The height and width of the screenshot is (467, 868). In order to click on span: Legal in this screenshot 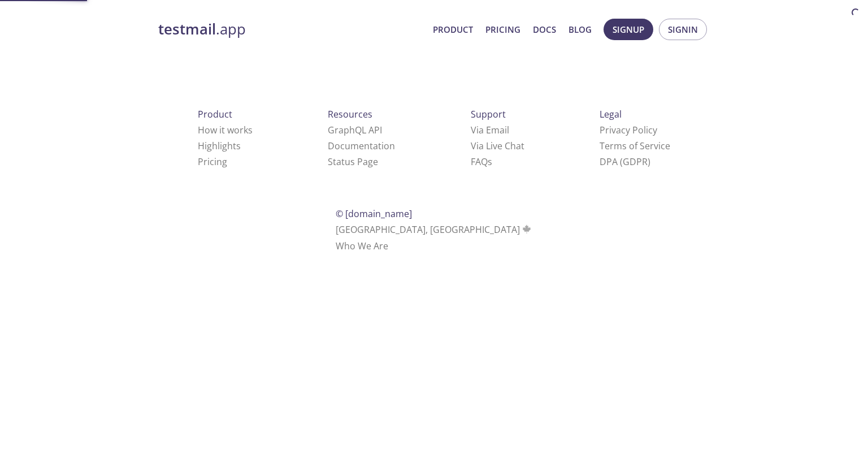, I will do `click(610, 114)`.